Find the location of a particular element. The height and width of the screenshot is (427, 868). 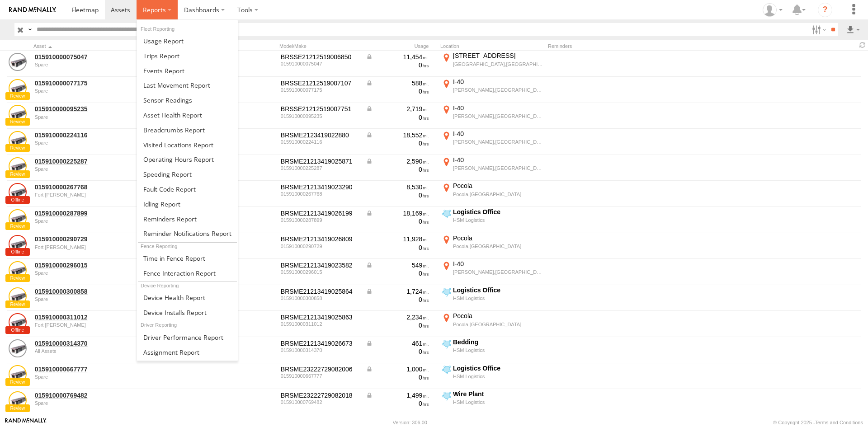

a: 015910000296015 is located at coordinates (97, 265).